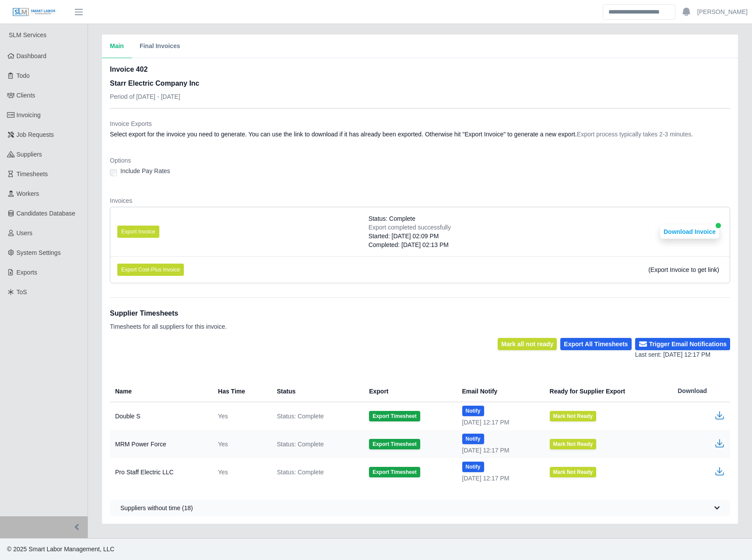 The image size is (752, 560). What do you see at coordinates (684, 270) in the screenshot?
I see `span: (Export Invoice to get link)` at bounding box center [684, 270].